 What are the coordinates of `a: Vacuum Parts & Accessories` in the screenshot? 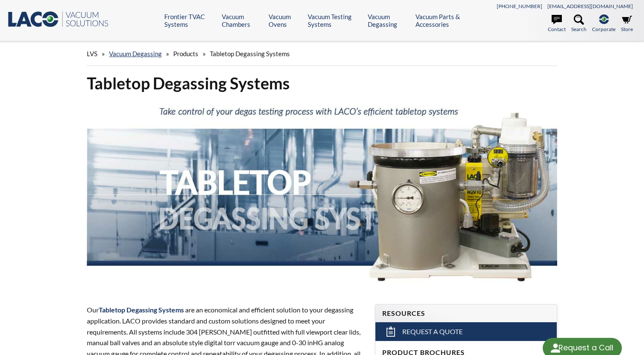 It's located at (447, 21).